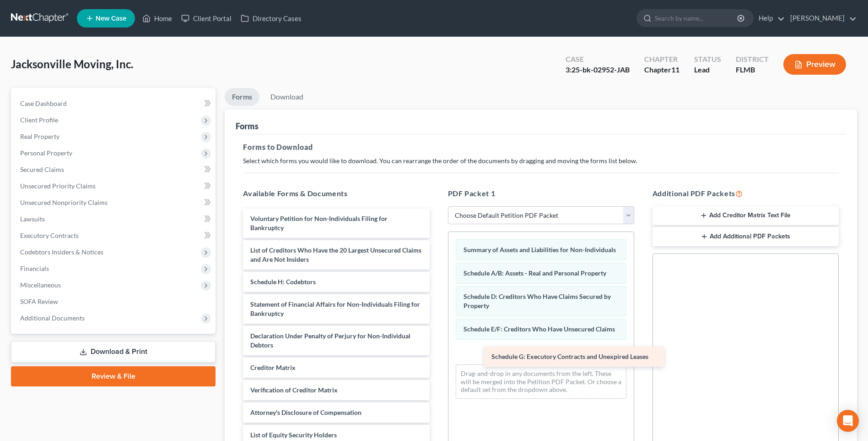  Describe the element at coordinates (769, 19) in the screenshot. I see `a: Help` at that location.